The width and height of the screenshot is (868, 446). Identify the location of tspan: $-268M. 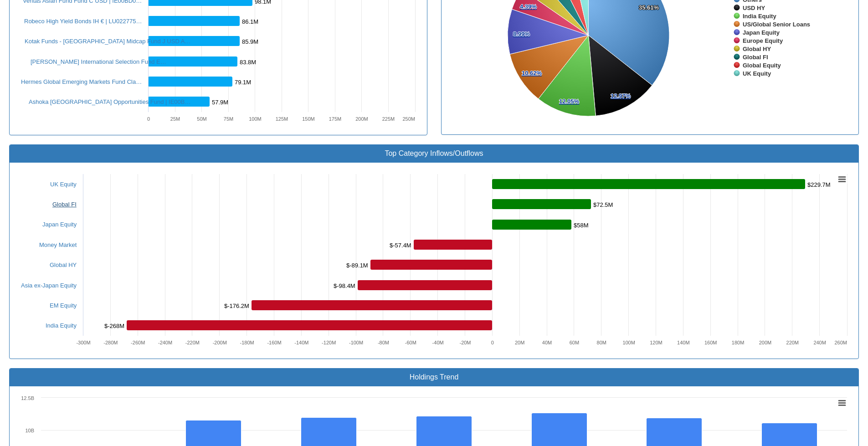
(114, 325).